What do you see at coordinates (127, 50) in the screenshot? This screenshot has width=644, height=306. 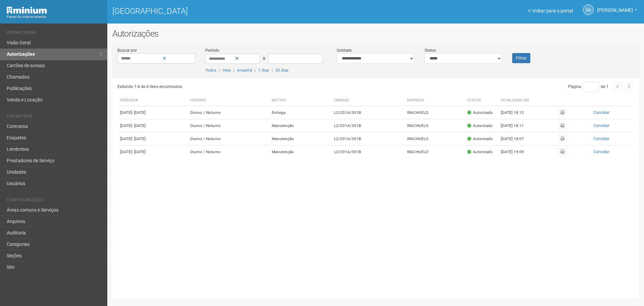 I see `label: Buscar por` at bounding box center [127, 50].